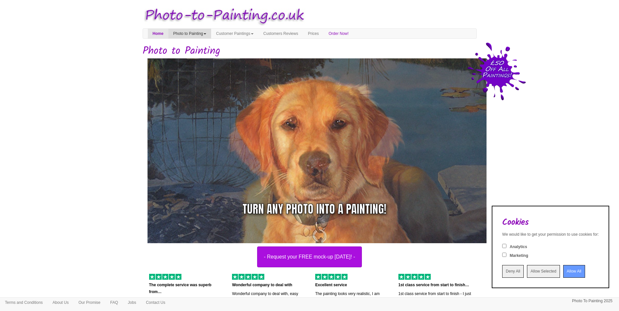  I want to click on a: Our Promise, so click(89, 303).